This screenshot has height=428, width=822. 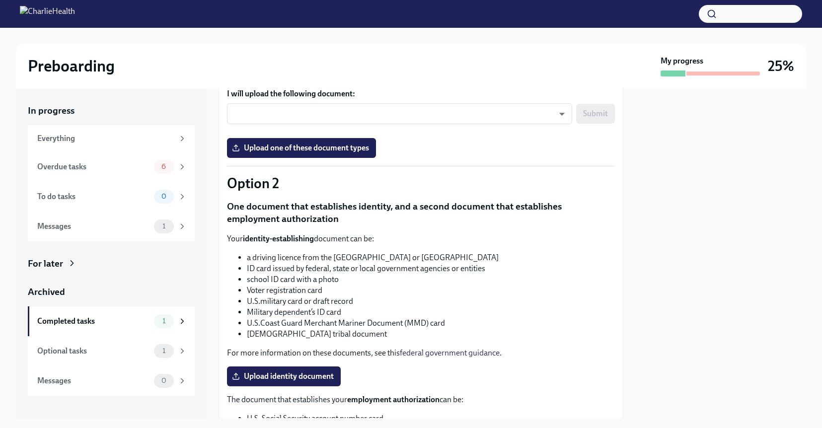 What do you see at coordinates (421, 239) in the screenshot?
I see `p: Your document can be:` at bounding box center [421, 239].